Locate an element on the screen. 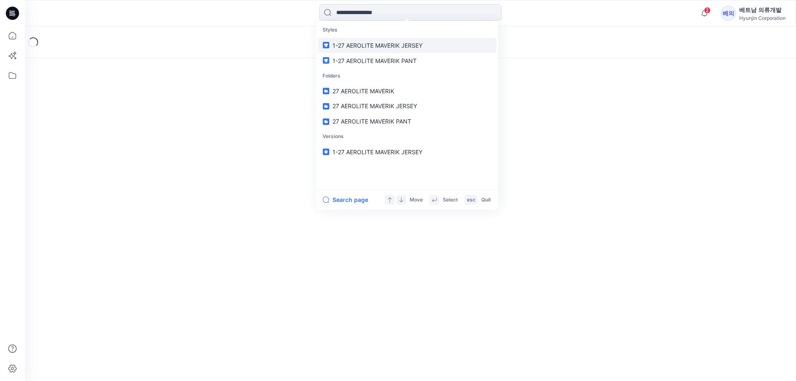  p: Select is located at coordinates (450, 200).